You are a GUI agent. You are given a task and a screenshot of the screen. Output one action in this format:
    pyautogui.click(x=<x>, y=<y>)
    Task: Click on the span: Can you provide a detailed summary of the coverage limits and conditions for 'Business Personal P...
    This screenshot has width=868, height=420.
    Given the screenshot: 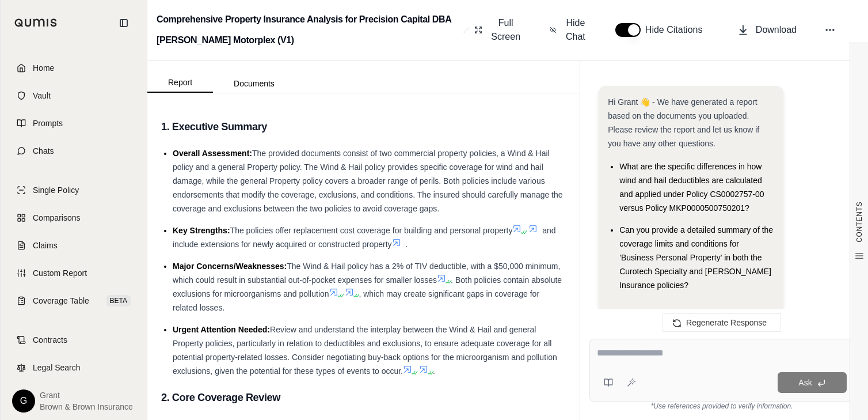 What is the action you would take?
    pyautogui.click(x=696, y=257)
    